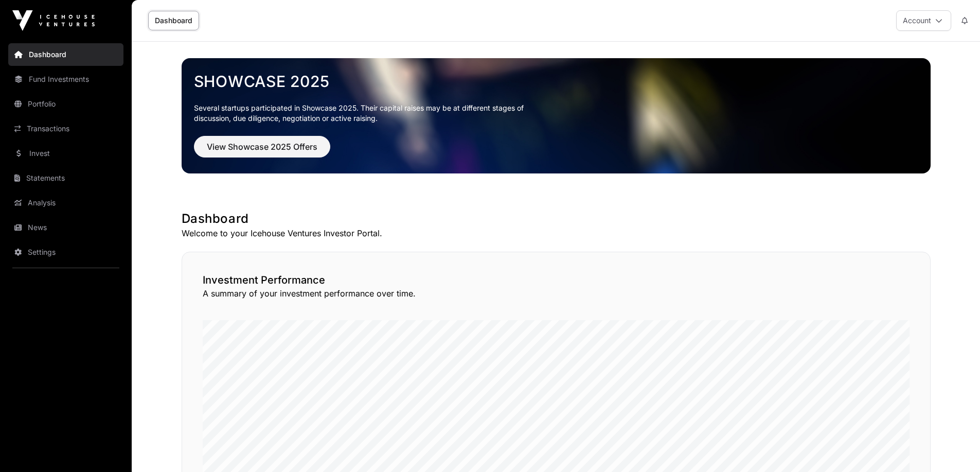  I want to click on a: Portfolio, so click(66, 104).